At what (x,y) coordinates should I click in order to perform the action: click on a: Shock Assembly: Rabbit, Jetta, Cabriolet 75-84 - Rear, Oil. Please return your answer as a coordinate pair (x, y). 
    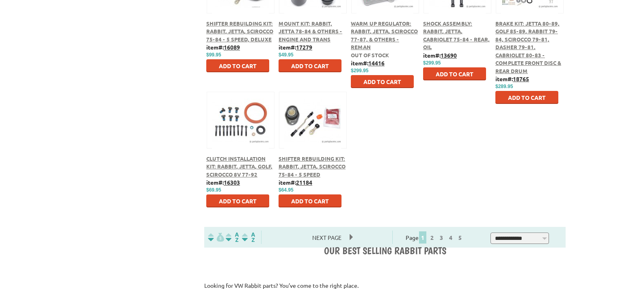
    Looking at the image, I should click on (457, 35).